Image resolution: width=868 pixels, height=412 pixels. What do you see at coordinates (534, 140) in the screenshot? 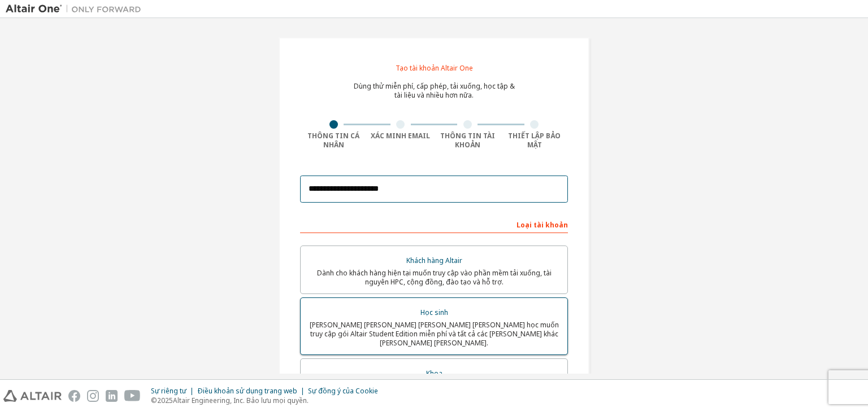
I see `font: Thiết lập bảo mật` at bounding box center [534, 140].